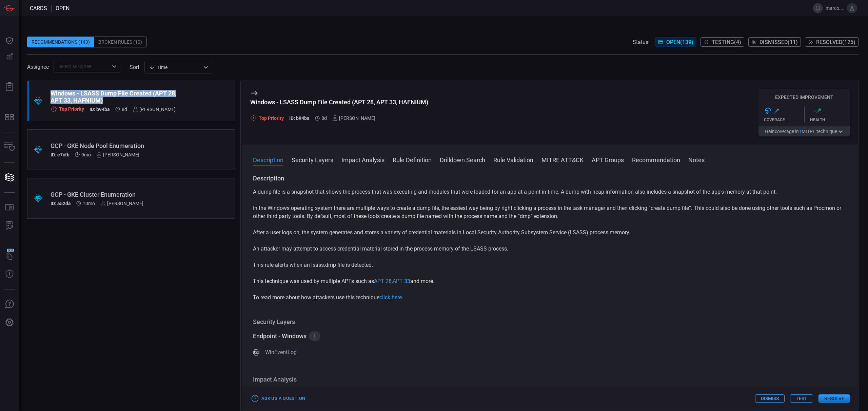  What do you see at coordinates (278, 398) in the screenshot?
I see `button: Ask Us a Question` at bounding box center [278, 398].